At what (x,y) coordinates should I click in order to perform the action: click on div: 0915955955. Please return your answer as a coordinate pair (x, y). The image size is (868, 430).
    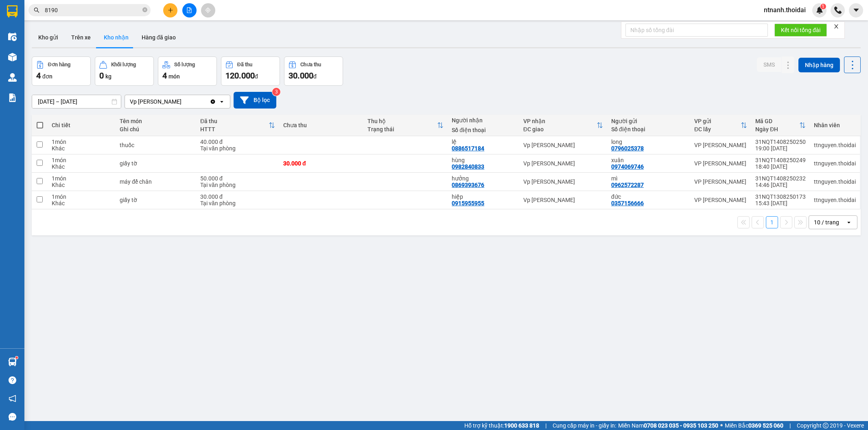
    Looking at the image, I should click on (468, 203).